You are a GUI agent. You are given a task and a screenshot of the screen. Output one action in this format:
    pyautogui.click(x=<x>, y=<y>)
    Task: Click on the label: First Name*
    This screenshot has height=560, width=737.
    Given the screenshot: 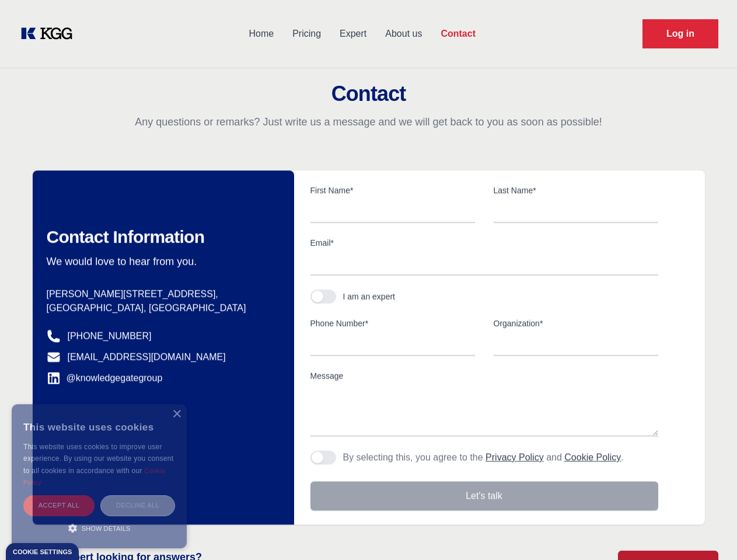 What is the action you would take?
    pyautogui.click(x=392, y=190)
    